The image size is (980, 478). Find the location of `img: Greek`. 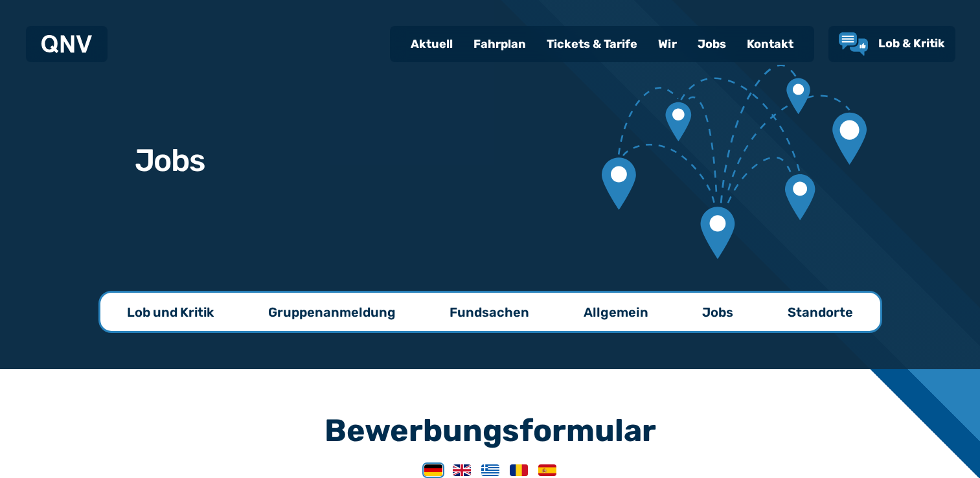

img: Greek is located at coordinates (490, 471).